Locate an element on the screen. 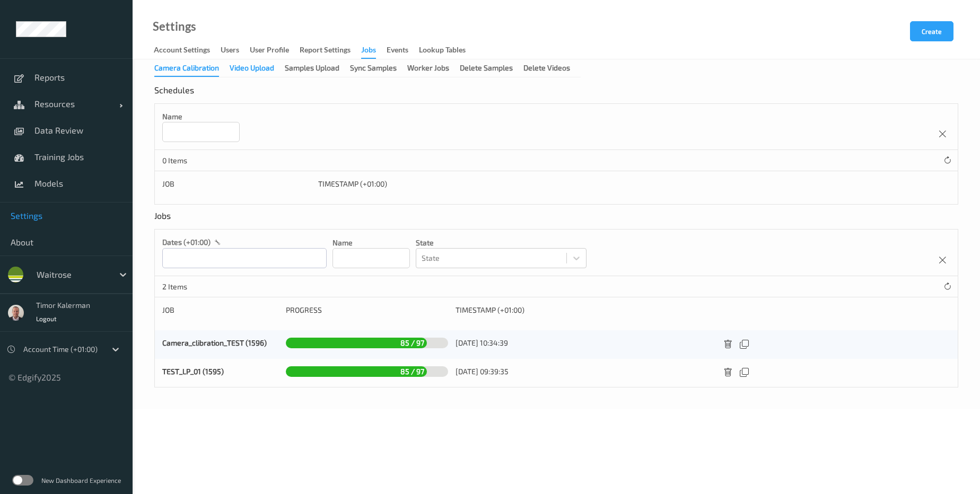  a: events is located at coordinates (402, 51).